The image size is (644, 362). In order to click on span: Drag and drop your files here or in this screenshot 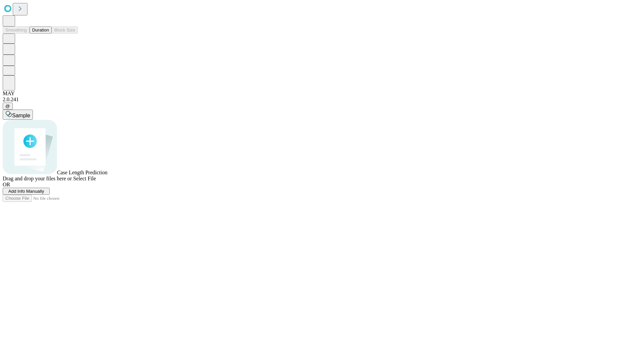, I will do `click(37, 178)`.